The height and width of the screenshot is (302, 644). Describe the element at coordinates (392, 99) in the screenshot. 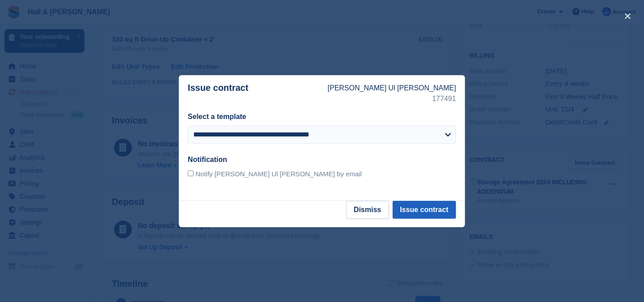

I see `p: 177491` at that location.